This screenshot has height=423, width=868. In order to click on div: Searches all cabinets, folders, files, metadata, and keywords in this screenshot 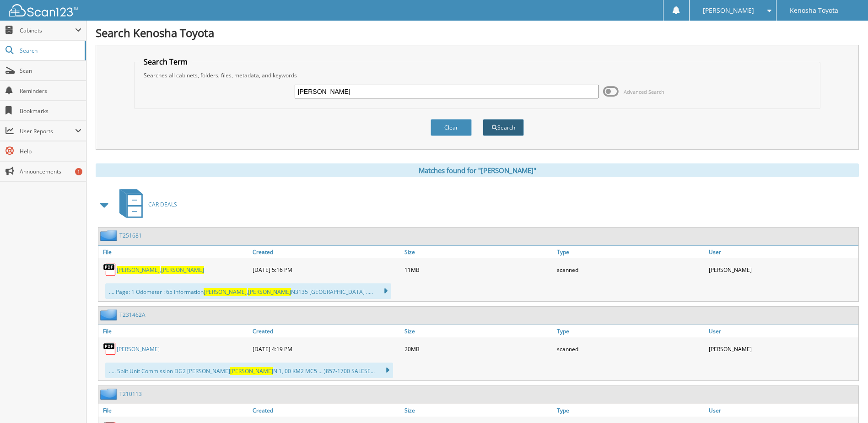, I will do `click(477, 75)`.